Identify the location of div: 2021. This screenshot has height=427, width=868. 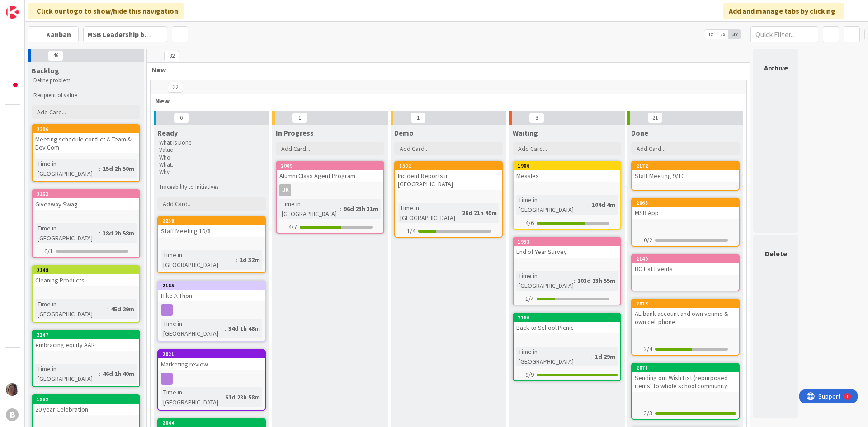
(213, 354).